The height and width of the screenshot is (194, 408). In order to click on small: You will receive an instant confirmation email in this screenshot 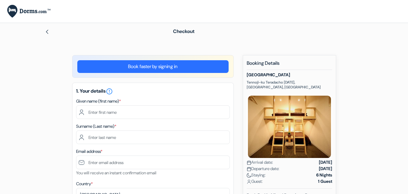, I will do `click(116, 172)`.